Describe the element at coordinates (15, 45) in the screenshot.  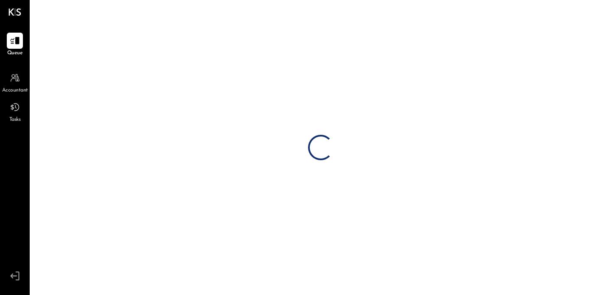
I see `a: Queue` at that location.